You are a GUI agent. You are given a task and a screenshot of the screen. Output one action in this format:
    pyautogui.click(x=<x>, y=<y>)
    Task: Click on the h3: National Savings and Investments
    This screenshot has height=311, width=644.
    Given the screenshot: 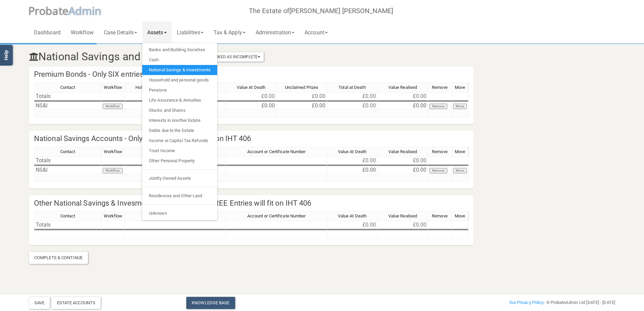 What is the action you would take?
    pyautogui.click(x=322, y=57)
    